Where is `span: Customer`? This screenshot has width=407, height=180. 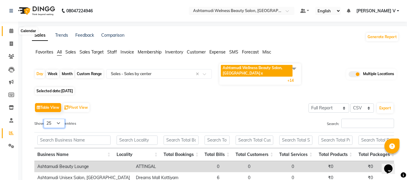 span: Customer is located at coordinates (196, 52).